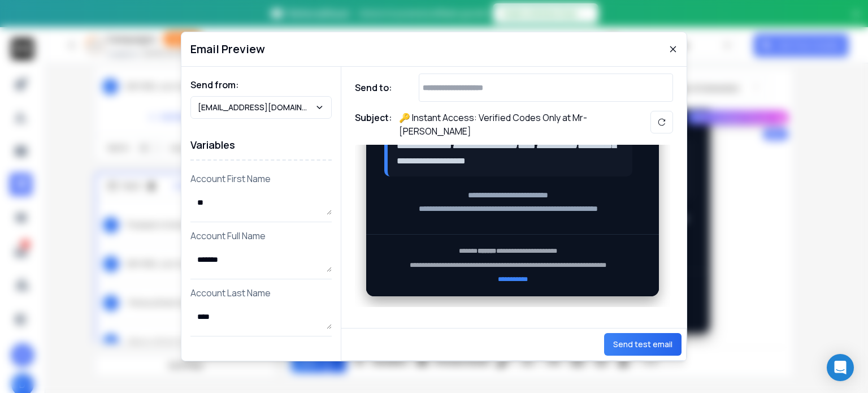 The image size is (868, 393). Describe the element at coordinates (261, 146) in the screenshot. I see `h1: Variables` at that location.